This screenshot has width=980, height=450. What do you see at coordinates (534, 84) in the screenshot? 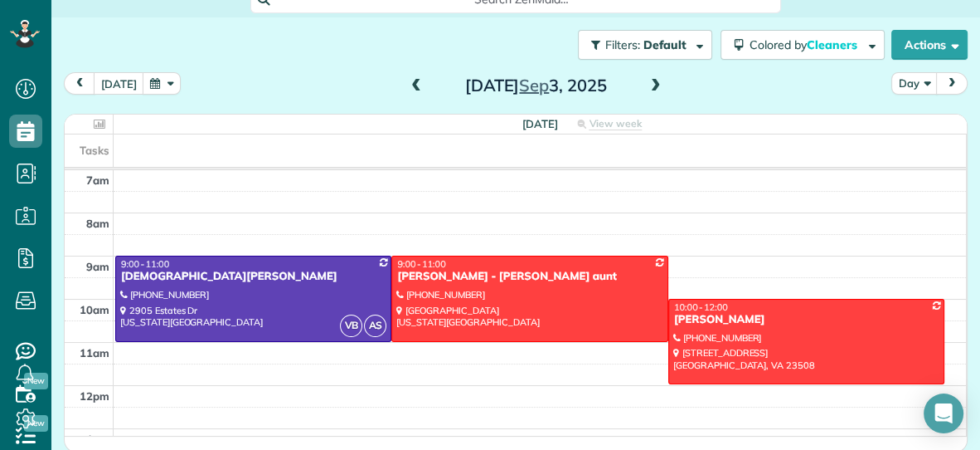
I see `span: Sep` at bounding box center [534, 84].